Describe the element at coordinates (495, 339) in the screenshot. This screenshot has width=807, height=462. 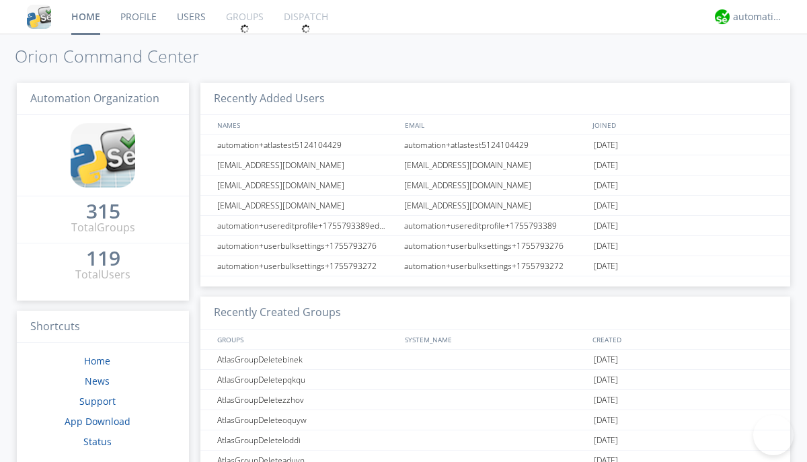
I see `div: SYSTEM_NAME` at that location.